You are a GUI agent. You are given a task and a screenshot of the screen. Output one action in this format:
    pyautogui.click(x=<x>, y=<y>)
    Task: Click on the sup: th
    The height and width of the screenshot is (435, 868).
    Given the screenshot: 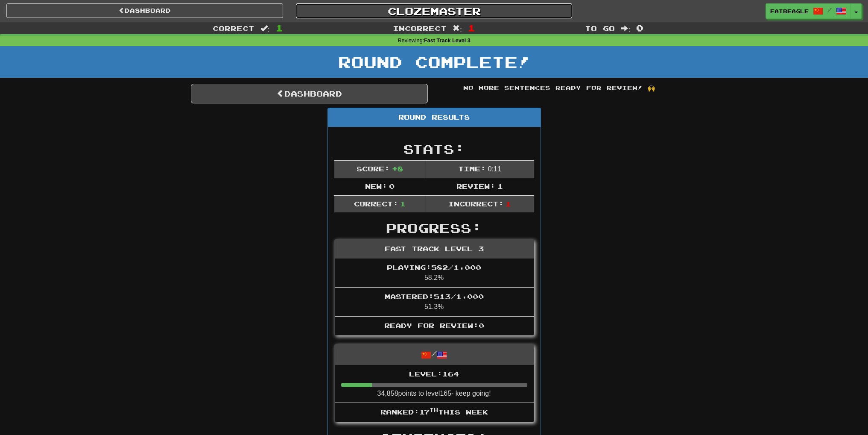 What is the action you would take?
    pyautogui.click(x=434, y=410)
    